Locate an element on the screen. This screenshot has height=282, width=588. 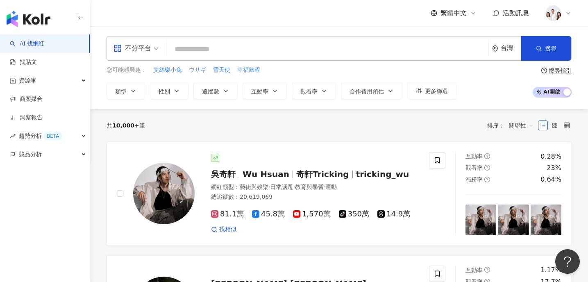
span: 資源庫 is located at coordinates (27, 80).